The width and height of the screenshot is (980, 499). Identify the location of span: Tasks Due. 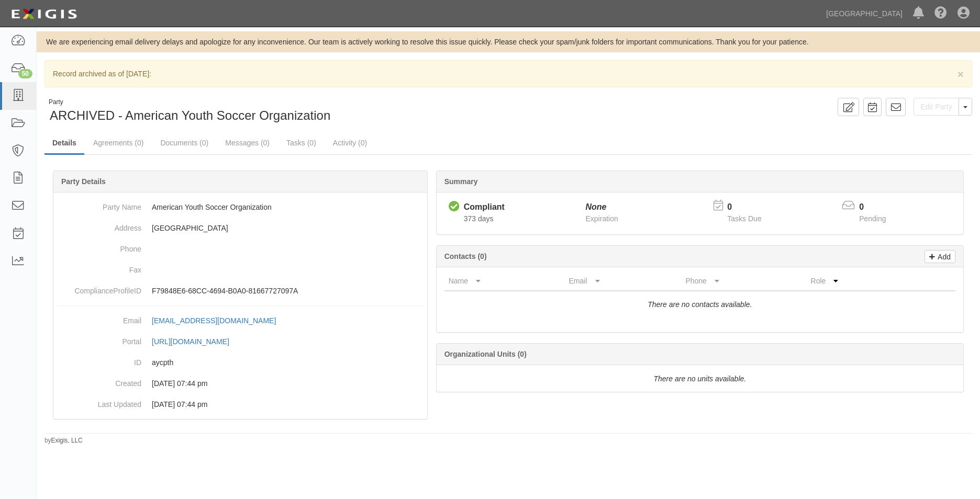
(744, 219).